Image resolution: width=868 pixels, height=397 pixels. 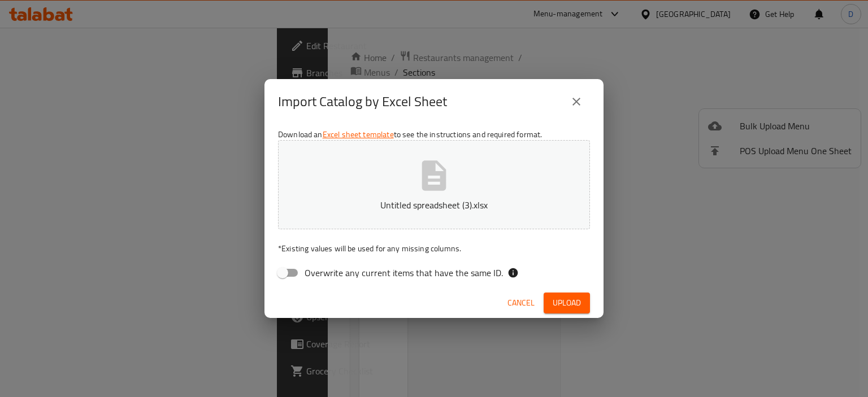 I want to click on span: Cancel, so click(x=521, y=303).